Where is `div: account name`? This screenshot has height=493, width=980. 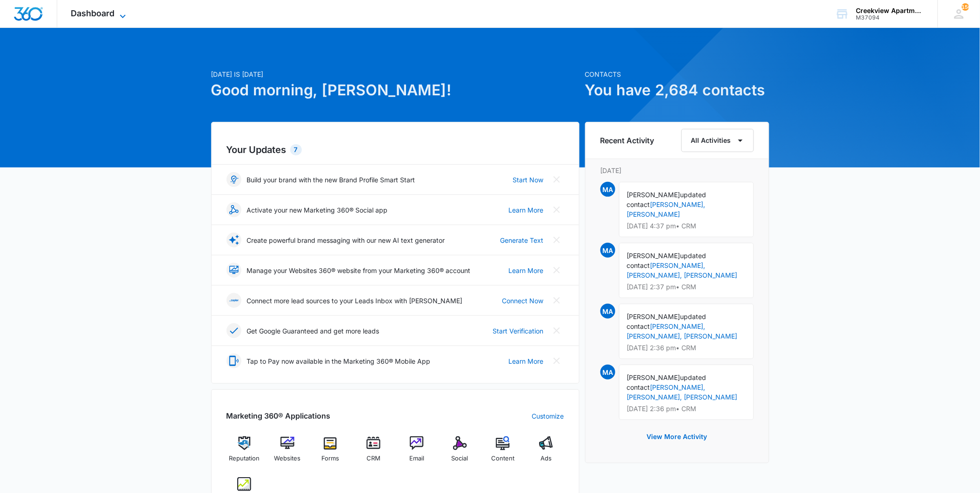
div: account name is located at coordinates (890, 11).